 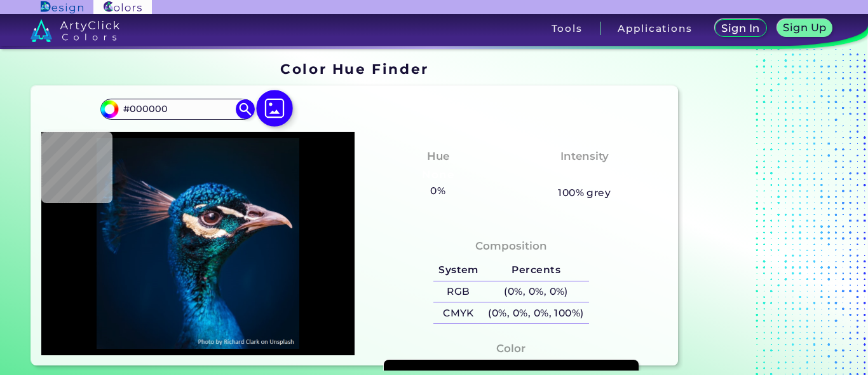 What do you see at coordinates (438, 191) in the screenshot?
I see `h5: 0%` at bounding box center [438, 191].